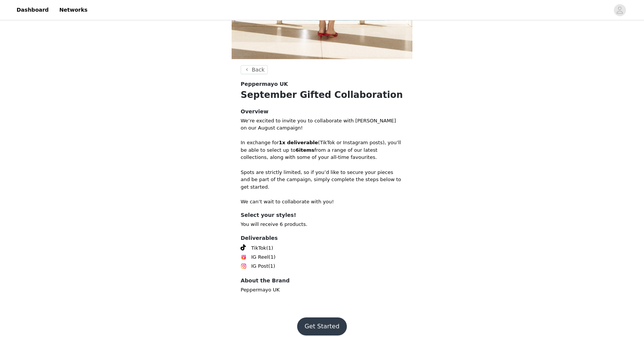 This screenshot has width=644, height=337. I want to click on span: IG Post, so click(259, 266).